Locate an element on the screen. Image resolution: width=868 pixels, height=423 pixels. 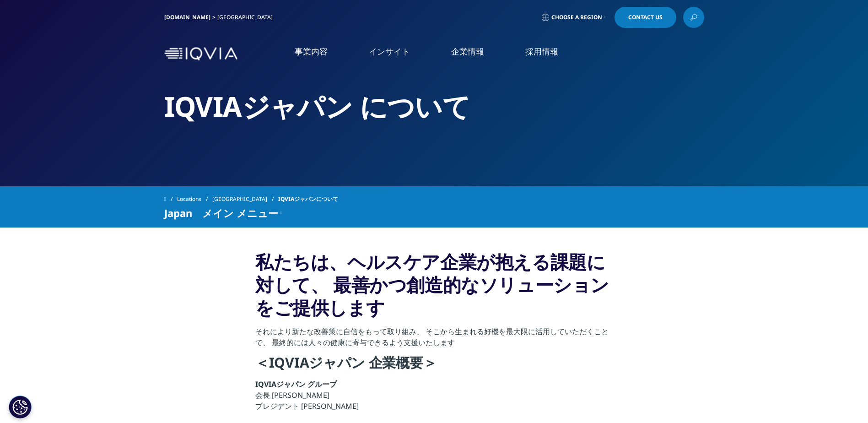
a: Contact Us is located at coordinates (645, 18).